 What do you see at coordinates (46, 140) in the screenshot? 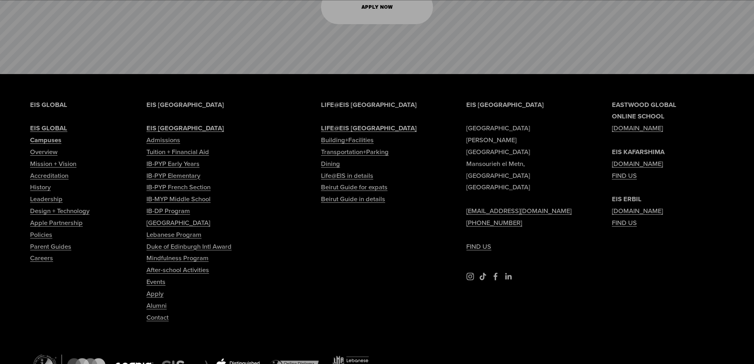
I see `a: Campuses` at bounding box center [46, 140].